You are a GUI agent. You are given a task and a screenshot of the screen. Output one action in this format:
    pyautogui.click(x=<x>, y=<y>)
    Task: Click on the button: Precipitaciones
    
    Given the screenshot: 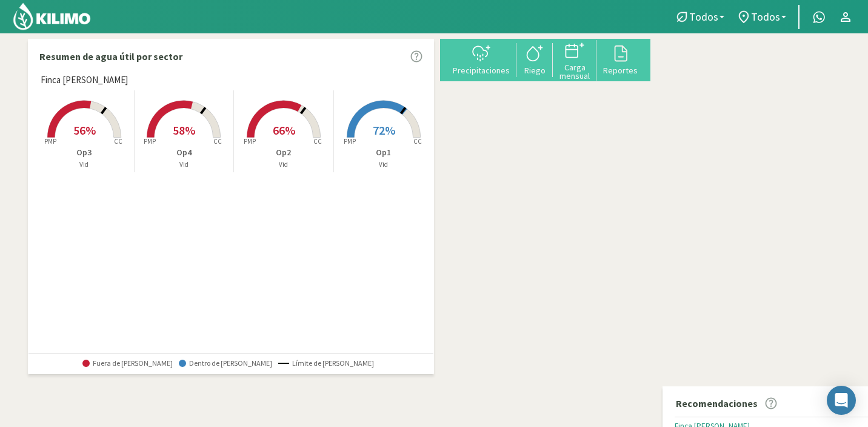 What is the action you would take?
    pyautogui.click(x=481, y=59)
    